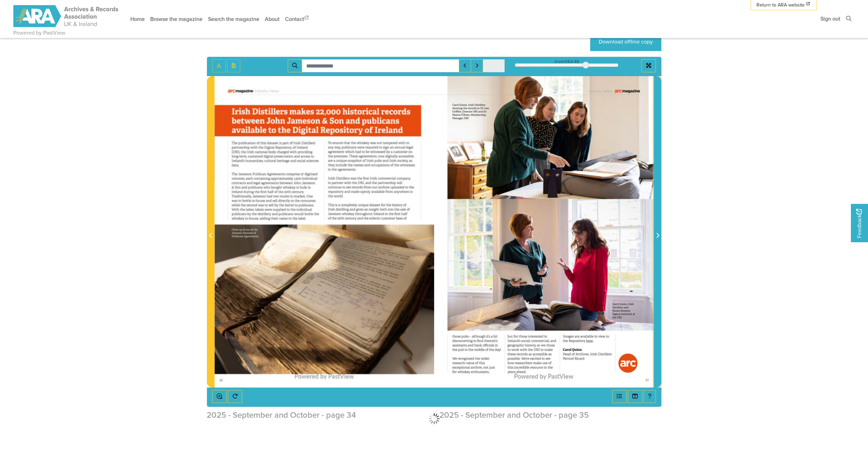 The height and width of the screenshot is (453, 868). I want to click on input: Search for, so click(380, 65).